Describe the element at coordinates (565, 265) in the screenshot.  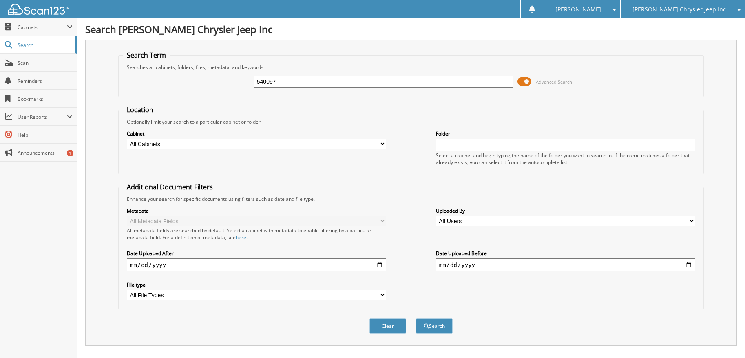
I see `input: end` at that location.